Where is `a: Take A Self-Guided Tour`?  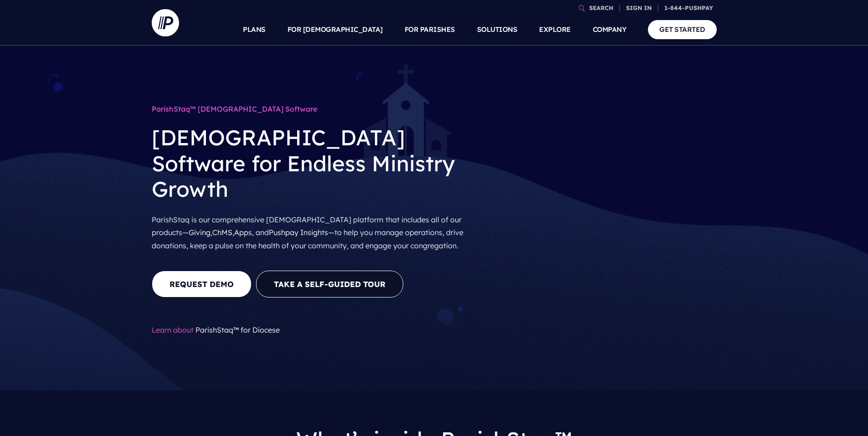 a: Take A Self-Guided Tour is located at coordinates (330, 284).